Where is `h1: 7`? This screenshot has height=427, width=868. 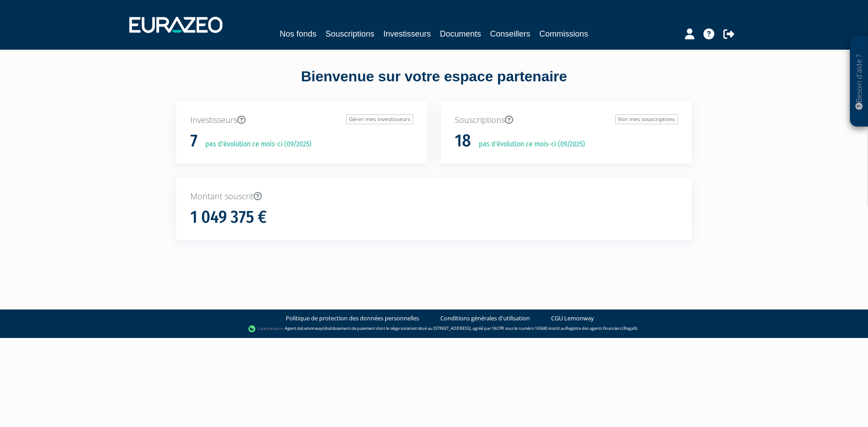
h1: 7 is located at coordinates (194, 141).